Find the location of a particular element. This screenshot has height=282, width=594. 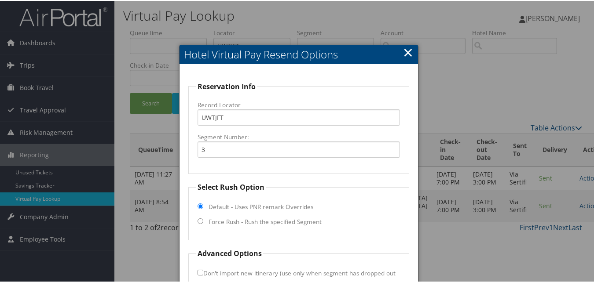

label: Segment Number: is located at coordinates (298, 136).